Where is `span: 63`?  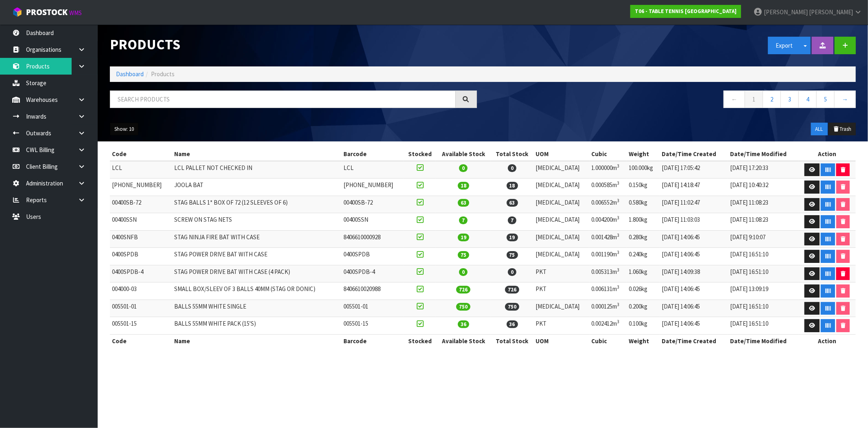
span: 63 is located at coordinates (513, 203).